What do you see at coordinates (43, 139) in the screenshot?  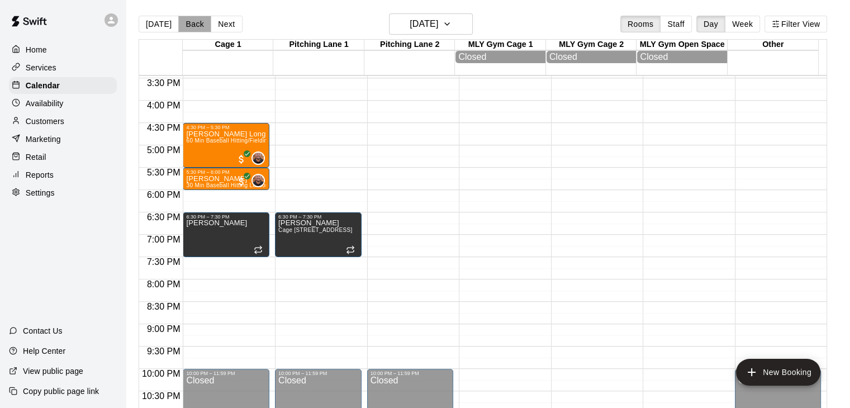 I see `p: Marketing` at bounding box center [43, 139].